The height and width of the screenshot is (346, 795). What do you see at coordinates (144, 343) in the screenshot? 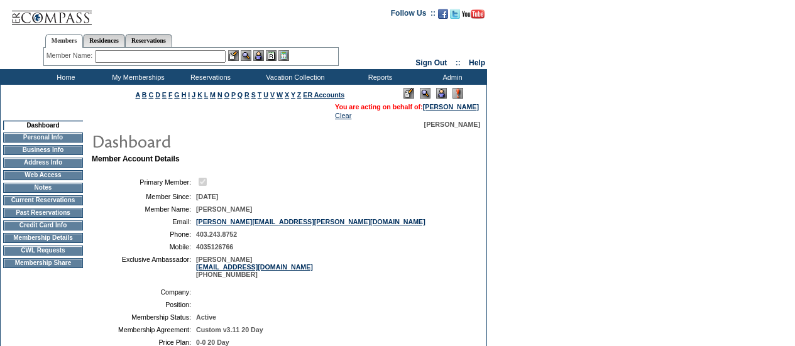
I see `td: Price Plan:` at bounding box center [144, 343].